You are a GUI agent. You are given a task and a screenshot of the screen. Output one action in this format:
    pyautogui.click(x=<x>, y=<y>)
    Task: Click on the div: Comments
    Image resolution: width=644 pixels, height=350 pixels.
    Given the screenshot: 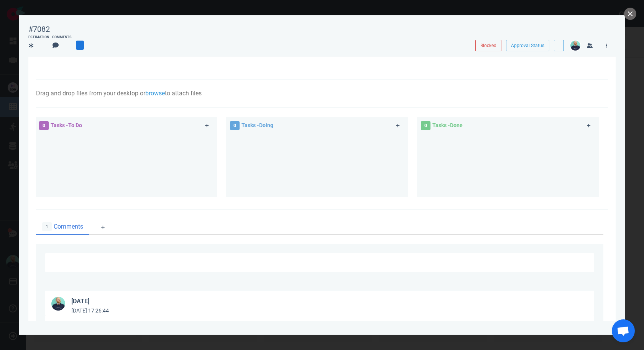 What is the action you would take?
    pyautogui.click(x=62, y=37)
    